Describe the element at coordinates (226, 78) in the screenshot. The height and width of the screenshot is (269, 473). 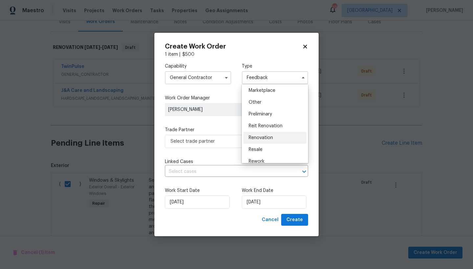
I see `button: Show options` at that location.